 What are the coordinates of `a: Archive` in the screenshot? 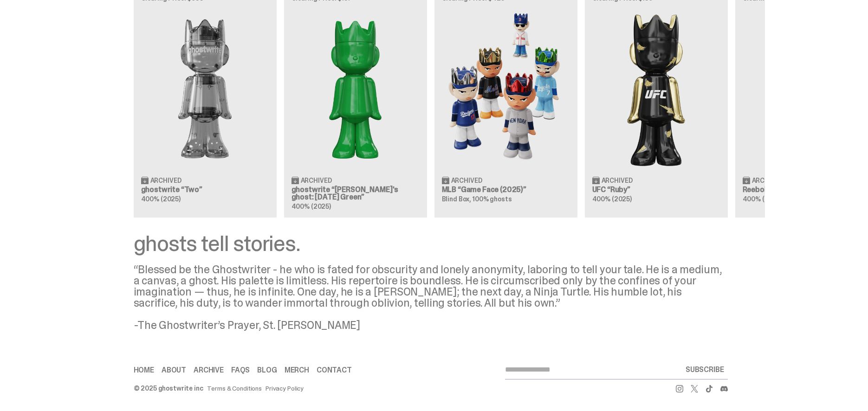 It's located at (209, 370).